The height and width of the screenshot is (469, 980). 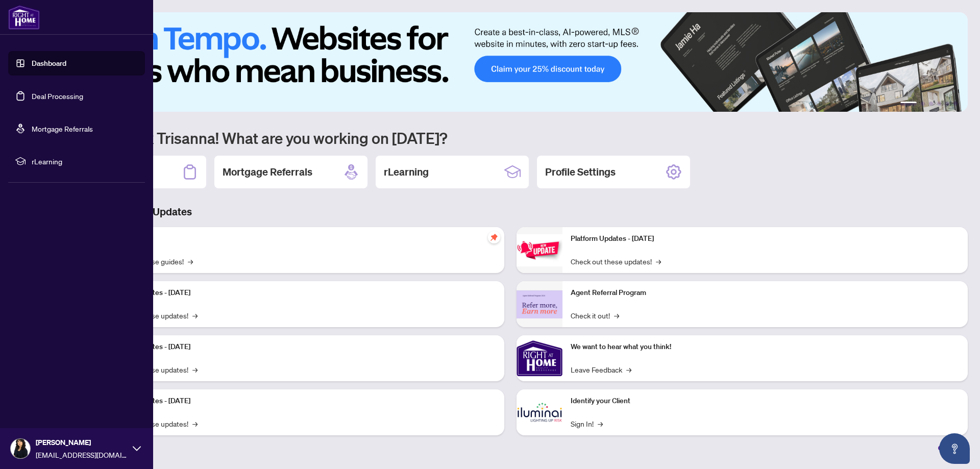 I want to click on p: We want to hear what you think!, so click(x=765, y=347).